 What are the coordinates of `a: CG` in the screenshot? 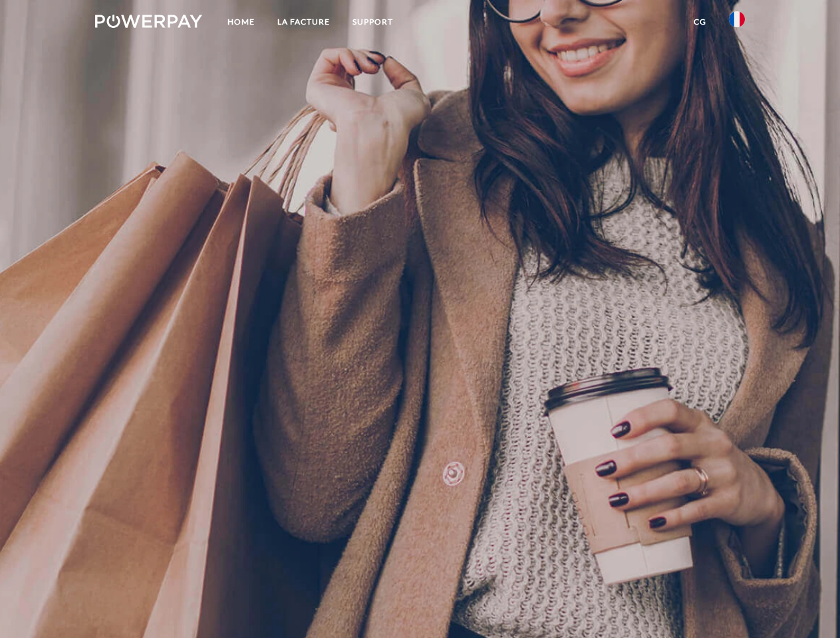 It's located at (700, 22).